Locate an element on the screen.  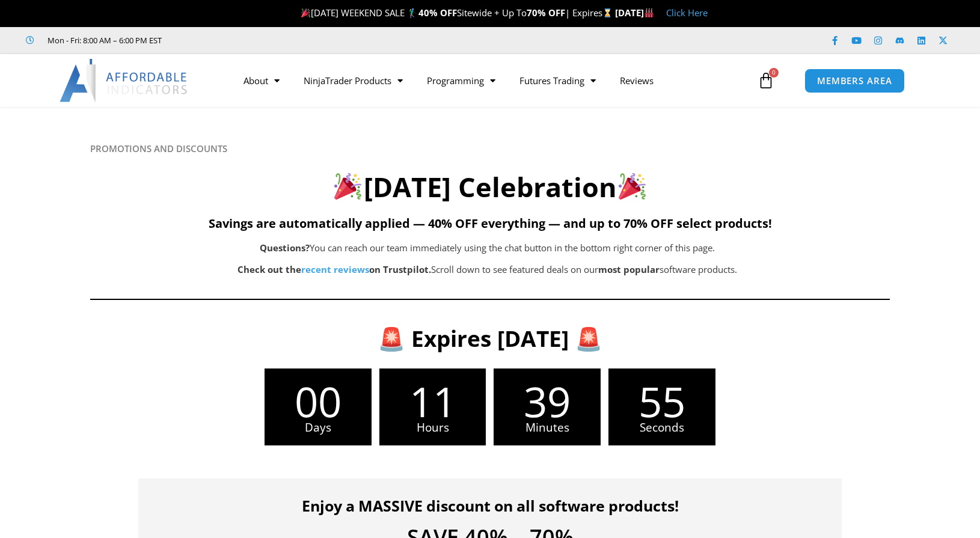
h6: PROMOTIONS AND DISCOUNTS is located at coordinates (490, 148).